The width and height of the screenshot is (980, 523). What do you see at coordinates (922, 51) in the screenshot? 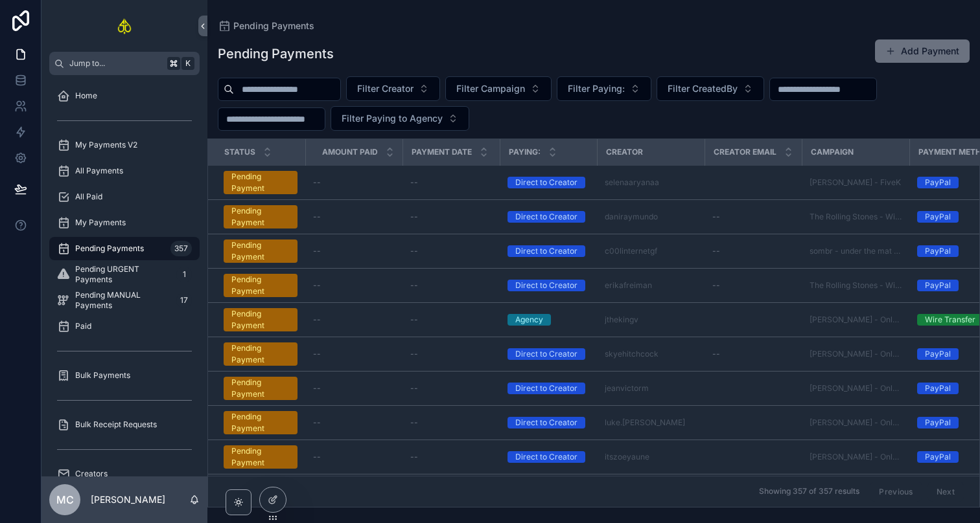
I see `button: Add Payment` at bounding box center [922, 51].